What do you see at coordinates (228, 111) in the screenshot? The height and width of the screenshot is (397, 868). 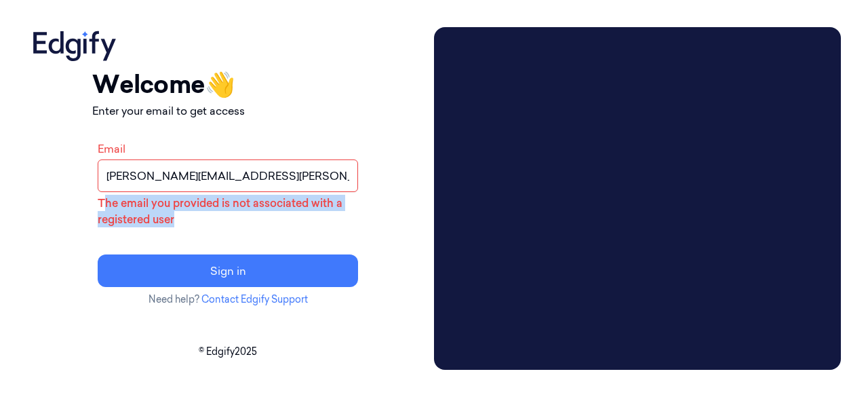 I see `p: Enter your email to get access` at bounding box center [228, 111].